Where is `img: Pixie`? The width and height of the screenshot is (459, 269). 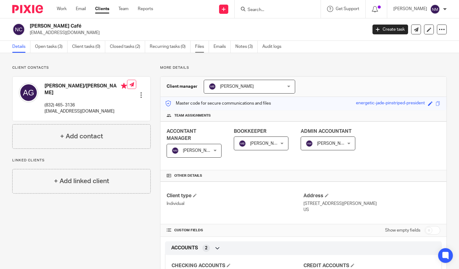 img: Pixie is located at coordinates (28, 9).